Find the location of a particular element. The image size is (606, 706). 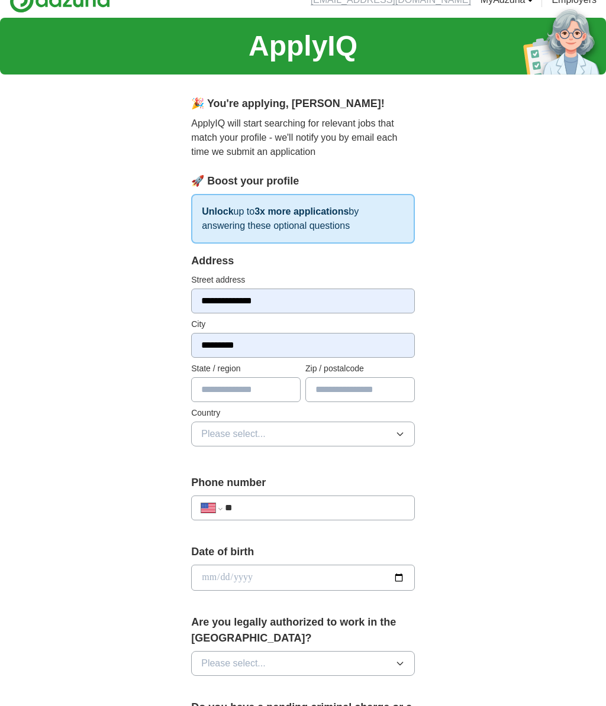

strong: 3x more applications is located at coordinates (301, 211).